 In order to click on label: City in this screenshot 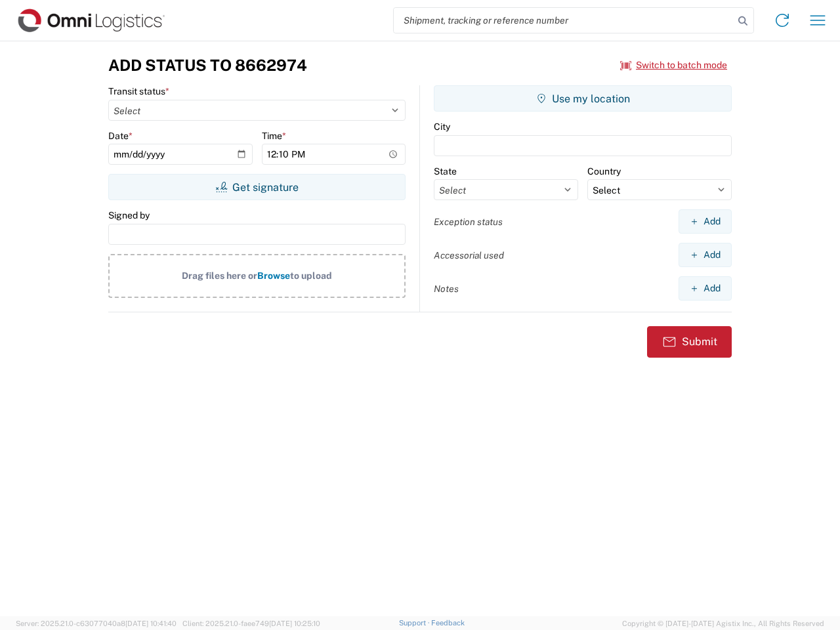, I will do `click(442, 127)`.